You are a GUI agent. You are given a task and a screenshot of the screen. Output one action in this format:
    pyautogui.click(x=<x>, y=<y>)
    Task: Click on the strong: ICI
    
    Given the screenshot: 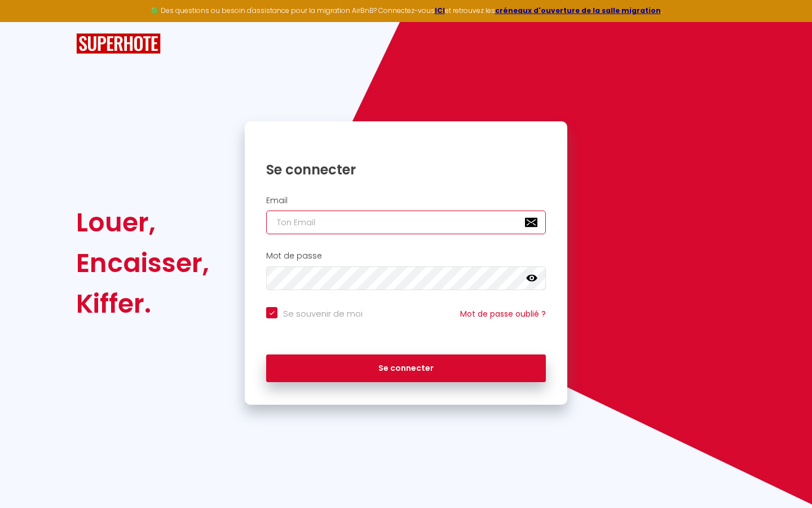 What is the action you would take?
    pyautogui.click(x=440, y=10)
    